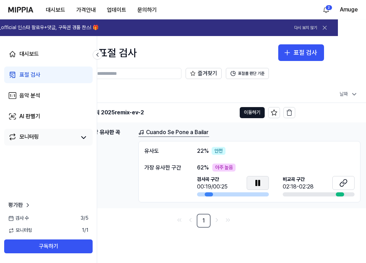 The height and width of the screenshot is (263, 366). I want to click on span: 검사 수, so click(18, 219).